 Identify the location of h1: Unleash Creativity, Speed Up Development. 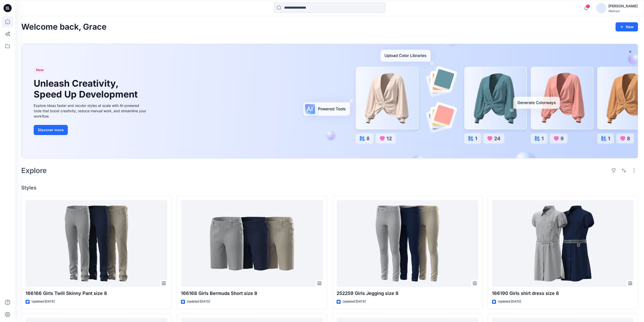
(87, 89).